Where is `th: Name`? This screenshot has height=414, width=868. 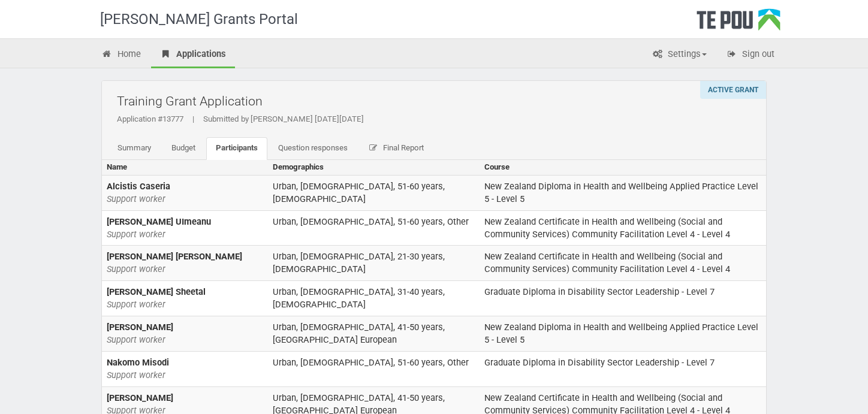
th: Name is located at coordinates (184, 167).